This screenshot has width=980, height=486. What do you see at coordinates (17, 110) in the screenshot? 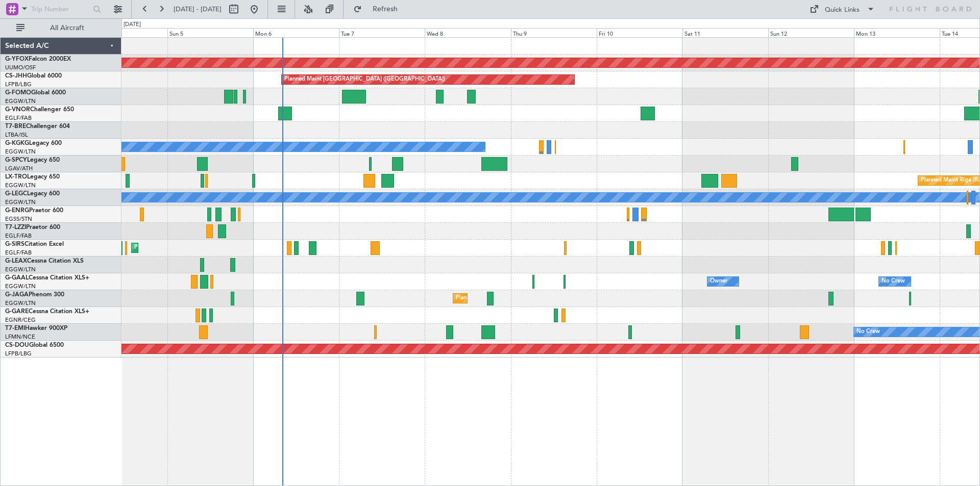
I see `span: G-VNOR` at bounding box center [17, 110].